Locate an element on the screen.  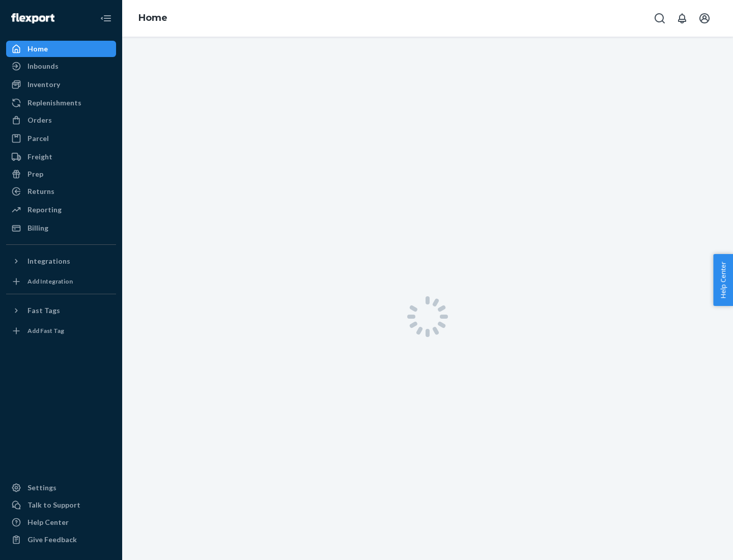
div: Prep is located at coordinates (35, 174).